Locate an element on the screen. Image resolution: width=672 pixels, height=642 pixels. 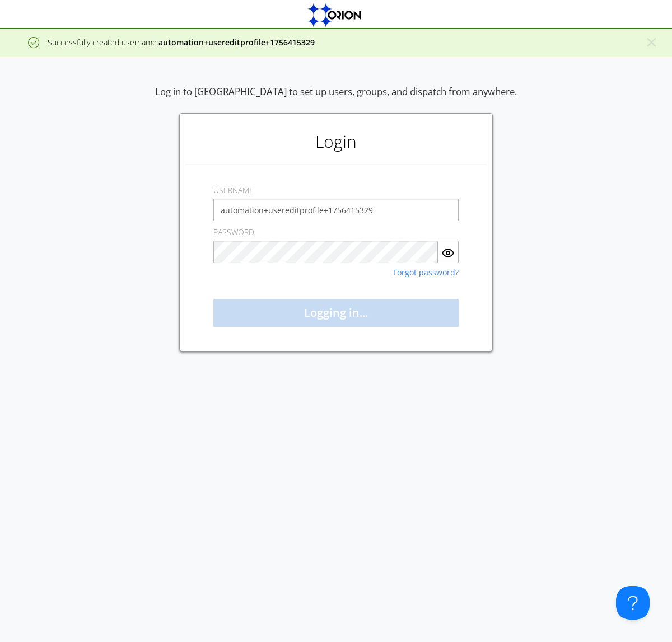
label: PASSWORD is located at coordinates (233, 233).